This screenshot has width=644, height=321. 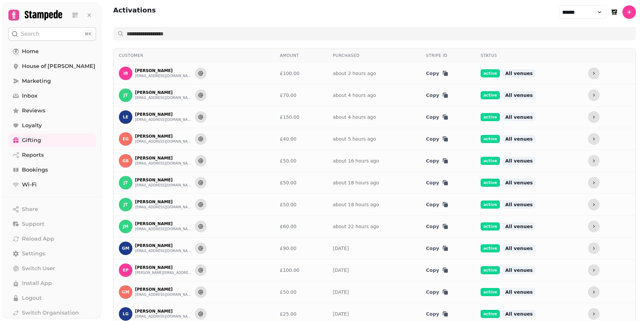 What do you see at coordinates (52, 81) in the screenshot?
I see `a: Marketing` at bounding box center [52, 81].